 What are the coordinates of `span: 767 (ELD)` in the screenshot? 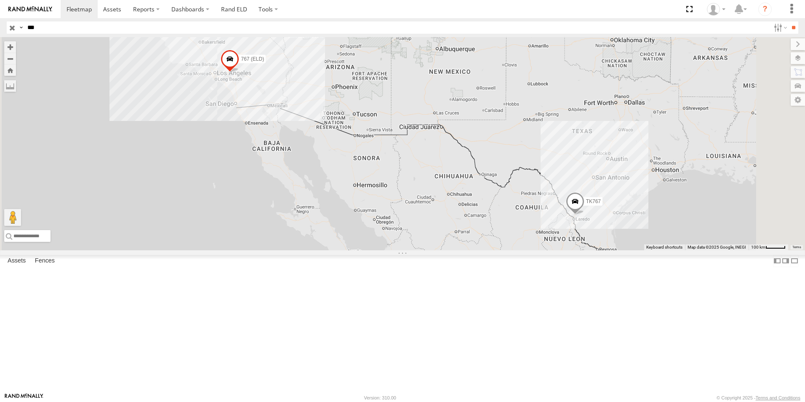 It's located at (252, 59).